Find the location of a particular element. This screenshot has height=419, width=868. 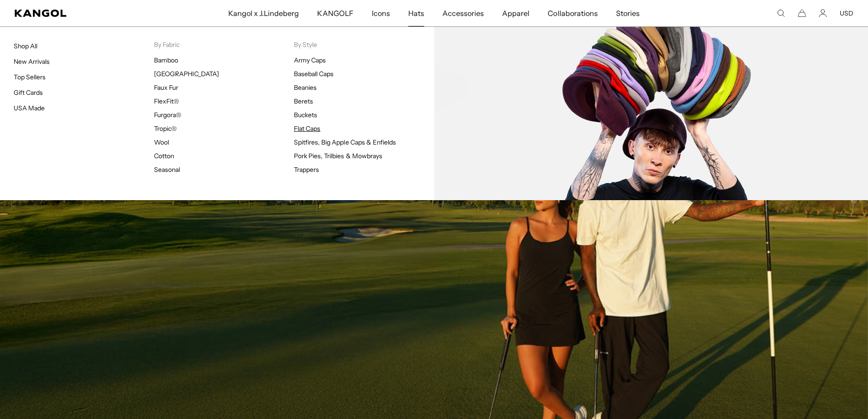

a: Flat Caps is located at coordinates (307, 128).